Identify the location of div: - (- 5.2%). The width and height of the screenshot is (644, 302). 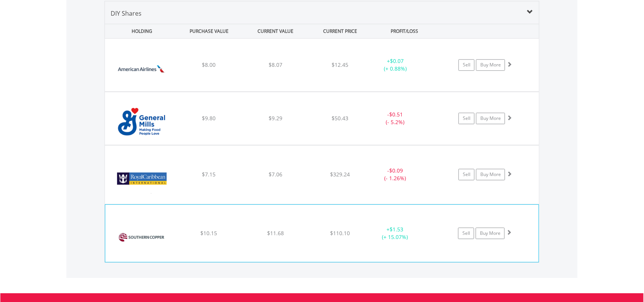
(395, 118).